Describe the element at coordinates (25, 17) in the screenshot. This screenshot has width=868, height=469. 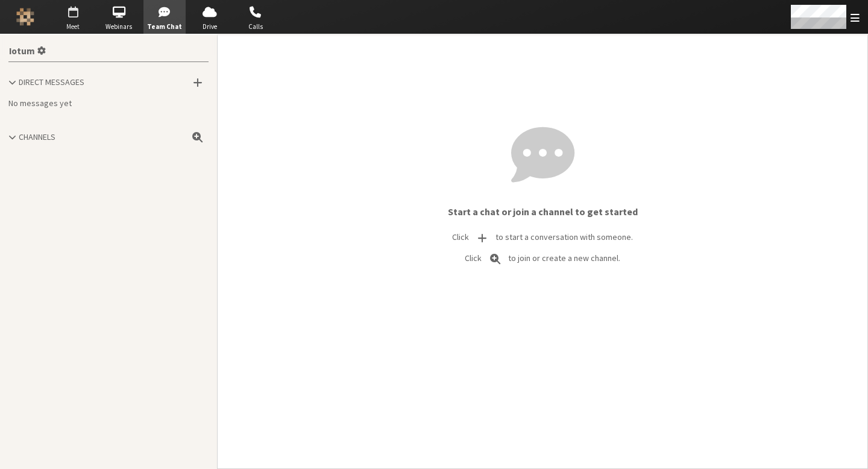
I see `img: Iotum` at that location.